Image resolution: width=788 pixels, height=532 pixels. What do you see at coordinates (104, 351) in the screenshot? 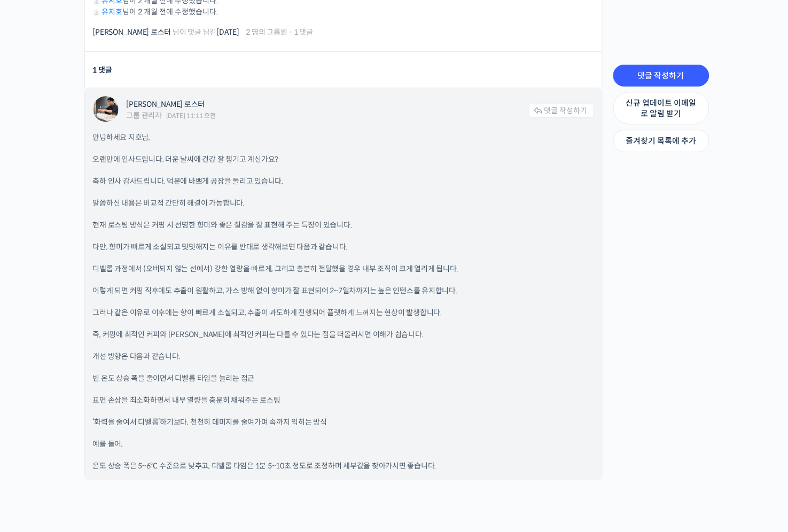
I see `a: 대화` at bounding box center [104, 351].